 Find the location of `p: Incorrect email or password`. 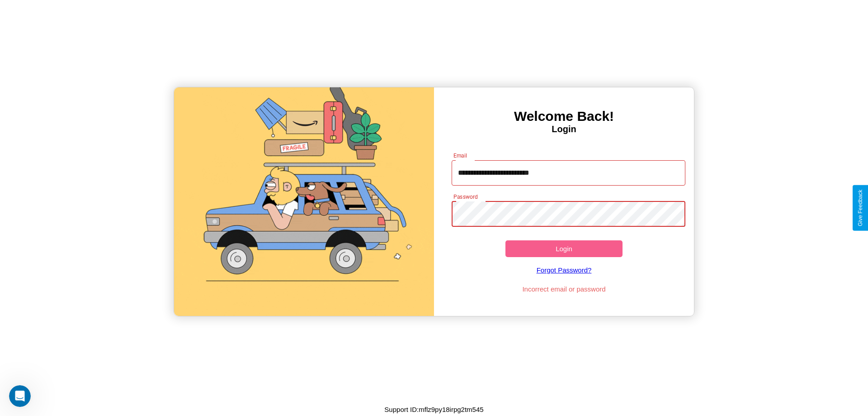

p: Incorrect email or password is located at coordinates (564, 289).